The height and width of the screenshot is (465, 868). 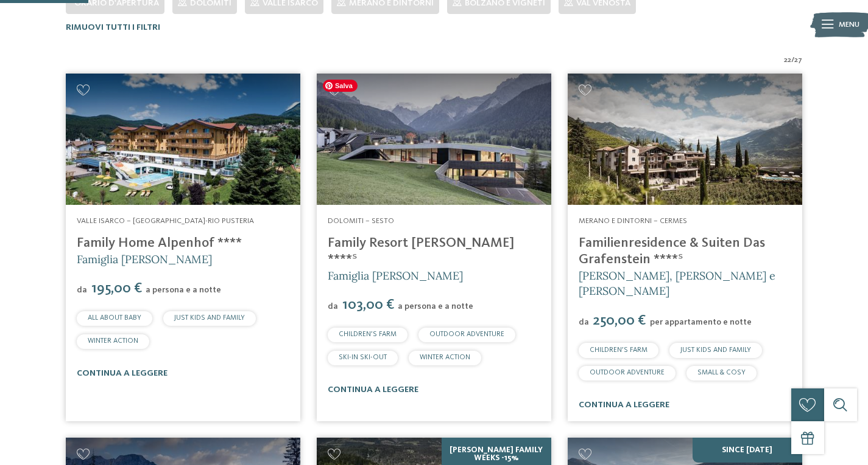 I want to click on span: Merano e dintorni – Cermes, so click(x=632, y=221).